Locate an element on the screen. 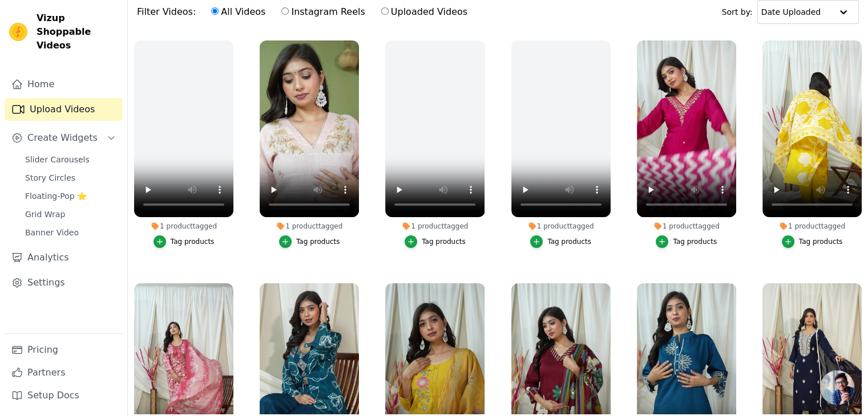  span: Vizup Shoppable Videos is located at coordinates (77, 32).